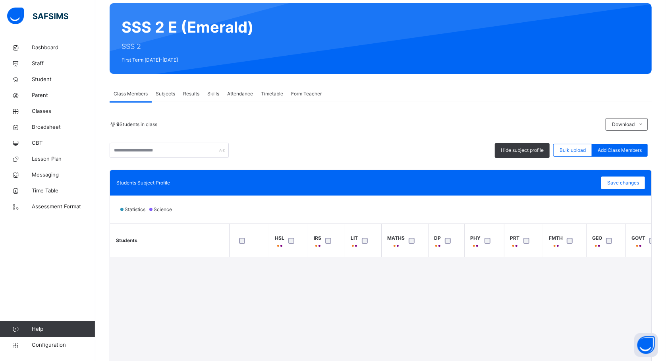  What do you see at coordinates (63, 329) in the screenshot?
I see `span: Help` at bounding box center [63, 329].